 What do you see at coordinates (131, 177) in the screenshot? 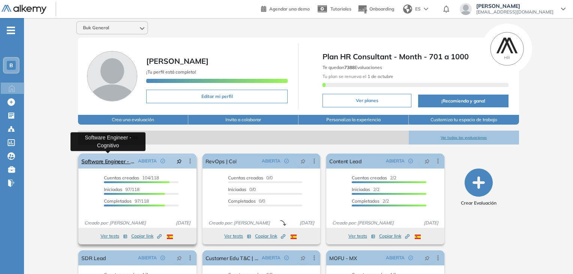
I see `span: 104/118` at bounding box center [131, 177].